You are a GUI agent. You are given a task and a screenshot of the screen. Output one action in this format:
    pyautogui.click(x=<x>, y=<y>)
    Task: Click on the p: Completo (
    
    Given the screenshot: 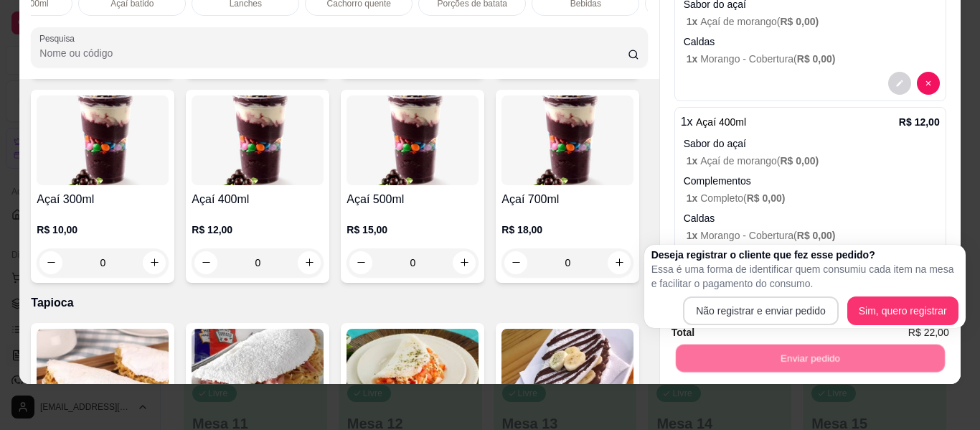 What is the action you would take?
    pyautogui.click(x=813, y=198)
    